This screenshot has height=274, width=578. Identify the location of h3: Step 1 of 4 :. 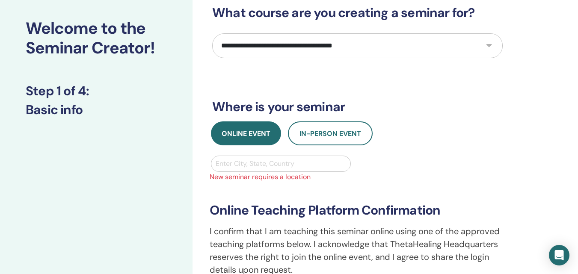
(96, 91).